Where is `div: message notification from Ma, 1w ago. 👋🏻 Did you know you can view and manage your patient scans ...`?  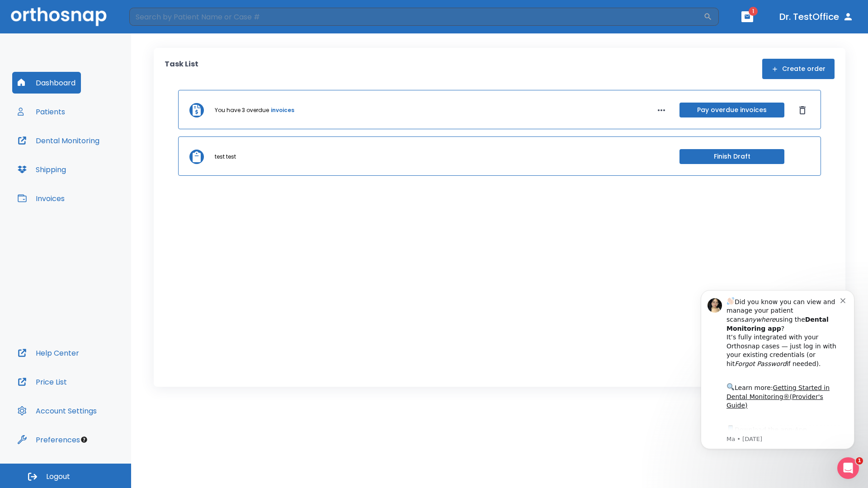
div: message notification from Ma, 1w ago. 👋🏻 Did you know you can view and manage your patient scans ... is located at coordinates (90, 93).